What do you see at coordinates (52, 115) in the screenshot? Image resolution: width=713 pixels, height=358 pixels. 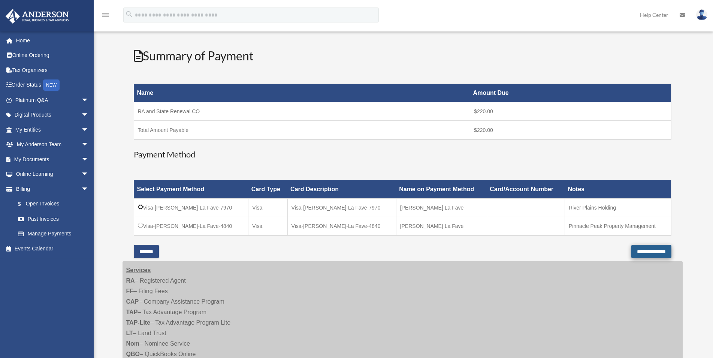 I see `a: Digital Productsarrow_drop_down` at bounding box center [52, 115].